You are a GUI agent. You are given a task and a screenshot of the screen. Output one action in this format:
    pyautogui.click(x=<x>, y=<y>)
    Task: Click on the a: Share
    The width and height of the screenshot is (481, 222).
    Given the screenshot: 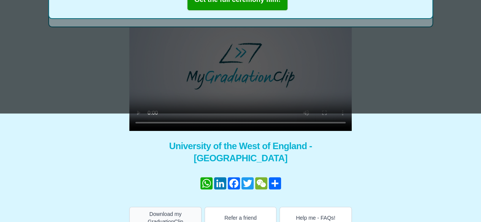 What is the action you would take?
    pyautogui.click(x=275, y=184)
    